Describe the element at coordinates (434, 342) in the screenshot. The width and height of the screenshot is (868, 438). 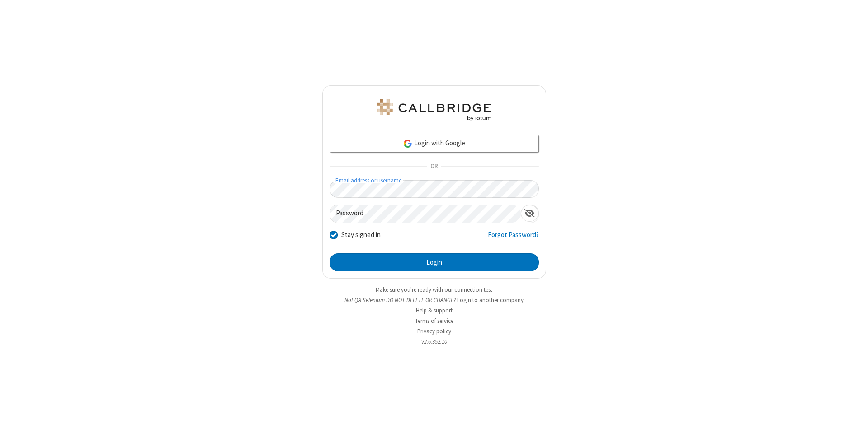
I see `li: v2.6.352.10` at that location.